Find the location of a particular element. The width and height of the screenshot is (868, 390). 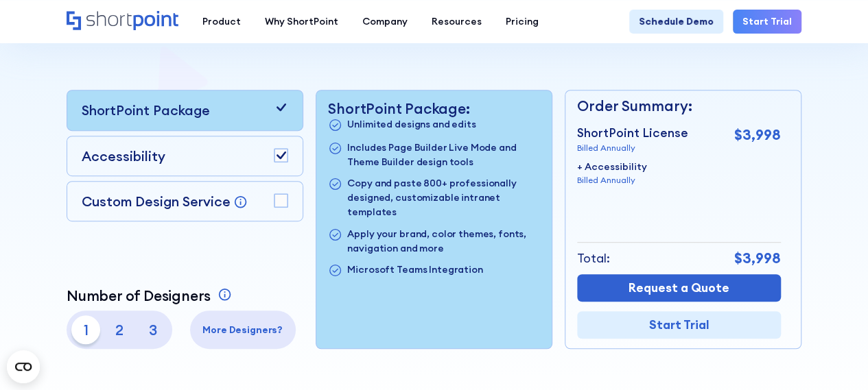

a: Home is located at coordinates (122, 21).